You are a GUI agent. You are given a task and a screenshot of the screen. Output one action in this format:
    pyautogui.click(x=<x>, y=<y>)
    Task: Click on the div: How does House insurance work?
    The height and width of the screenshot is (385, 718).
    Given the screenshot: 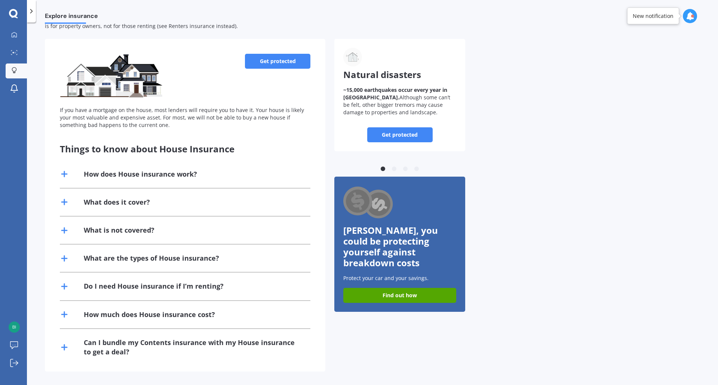 What is the action you would take?
    pyautogui.click(x=140, y=174)
    